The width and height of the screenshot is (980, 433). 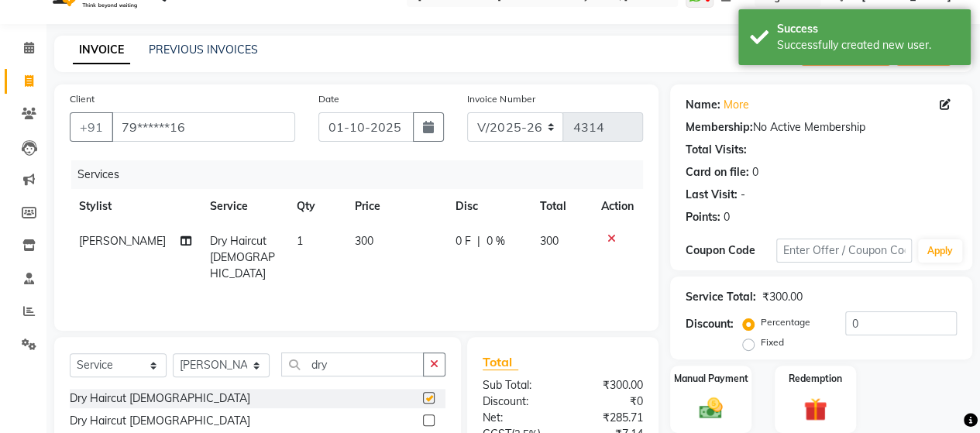 What do you see at coordinates (608, 418) in the screenshot?
I see `div: ₹285.71` at bounding box center [608, 418].